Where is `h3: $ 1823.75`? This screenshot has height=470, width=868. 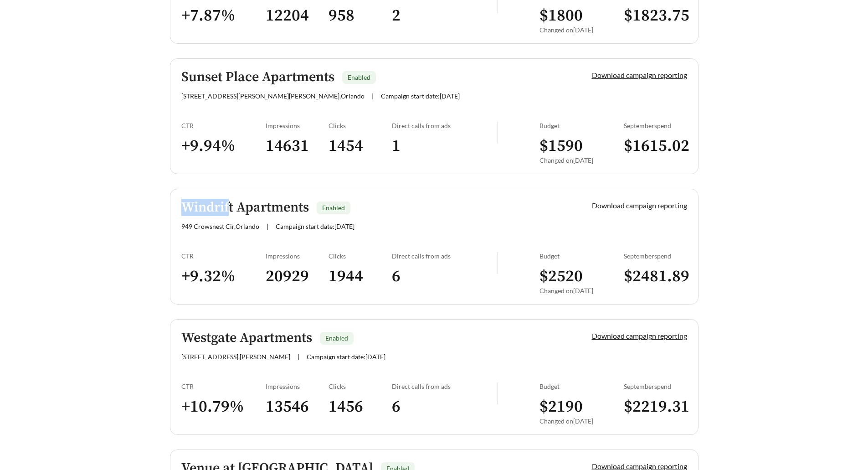 h3: $ 1823.75 is located at coordinates (655, 15).